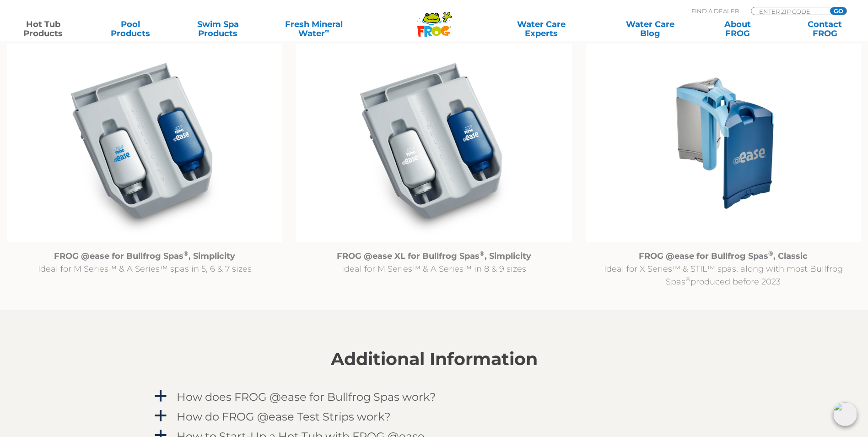  What do you see at coordinates (130, 29) in the screenshot?
I see `a: PoolProducts` at bounding box center [130, 29].